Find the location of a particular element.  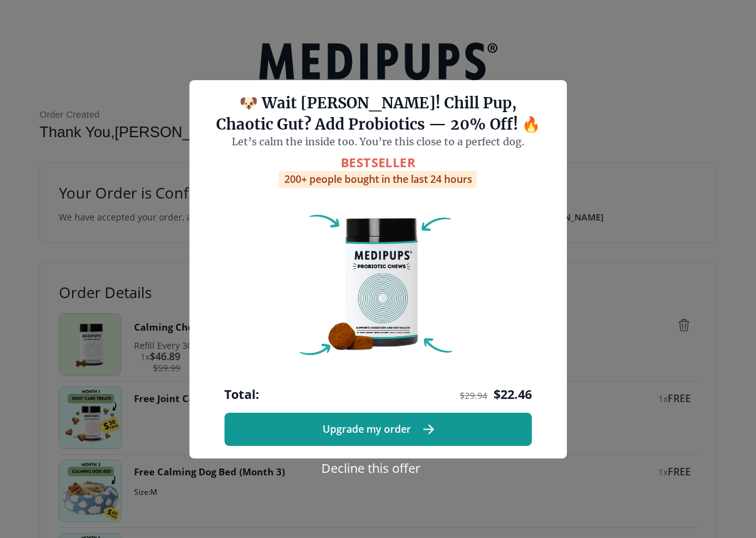

span: BestSeller is located at coordinates (378, 162).